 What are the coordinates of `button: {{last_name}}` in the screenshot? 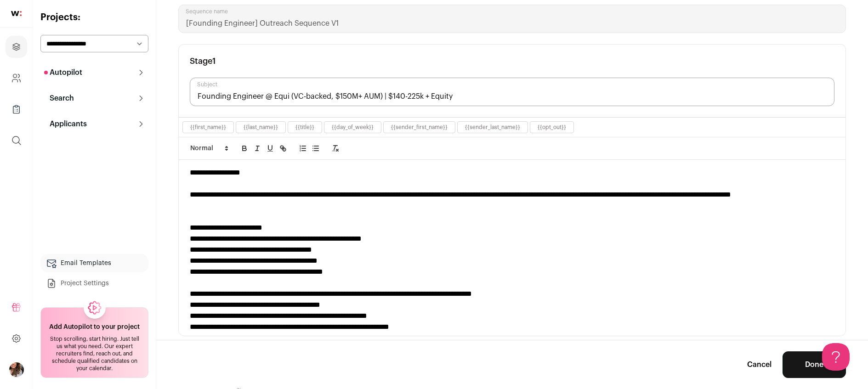 It's located at (260, 127).